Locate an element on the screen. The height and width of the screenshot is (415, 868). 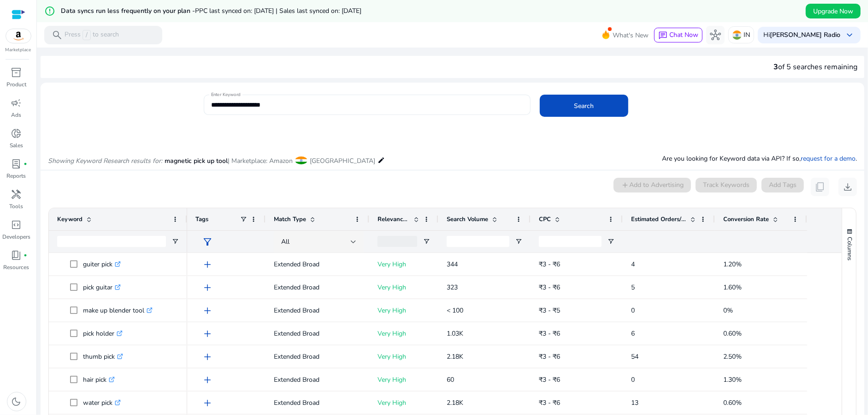
span: download is located at coordinates (848, 187).